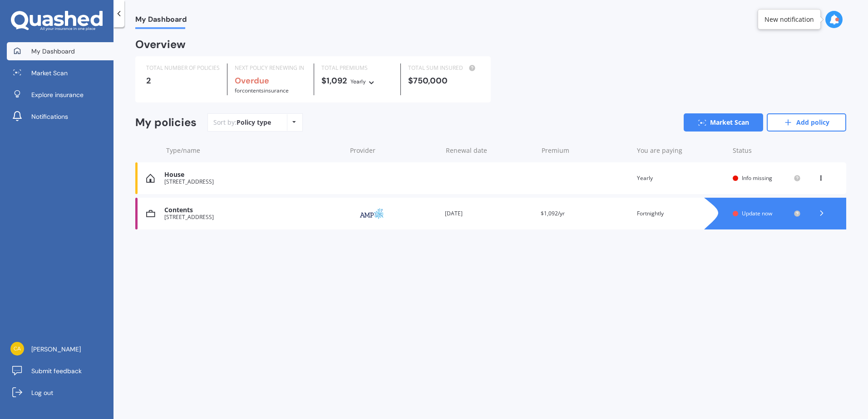 This screenshot has height=419, width=868. Describe the element at coordinates (681, 214) in the screenshot. I see `div: Fortnightly` at that location.